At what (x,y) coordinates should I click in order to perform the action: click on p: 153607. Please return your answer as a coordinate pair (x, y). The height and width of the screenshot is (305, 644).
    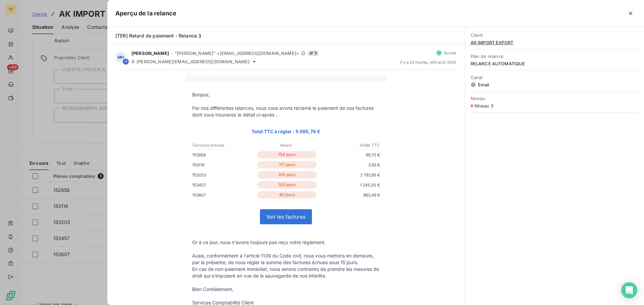
    Looking at the image, I should click on (224, 195).